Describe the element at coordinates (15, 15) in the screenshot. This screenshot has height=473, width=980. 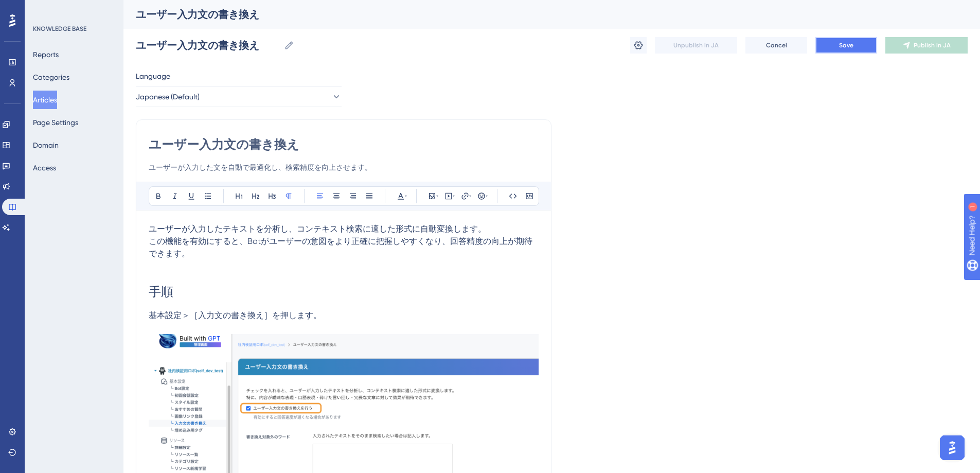
I see `button: Open AI Assistant Launcher` at that location.